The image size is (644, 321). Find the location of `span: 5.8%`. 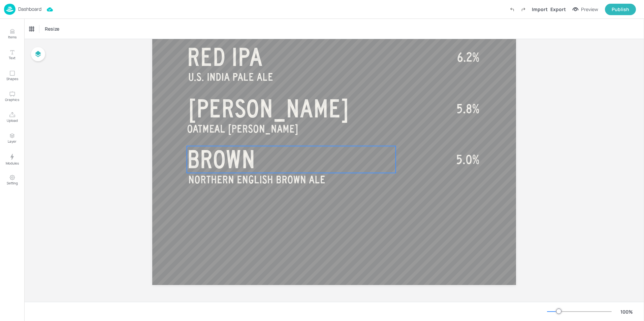

span: 5.8% is located at coordinates (468, 108).